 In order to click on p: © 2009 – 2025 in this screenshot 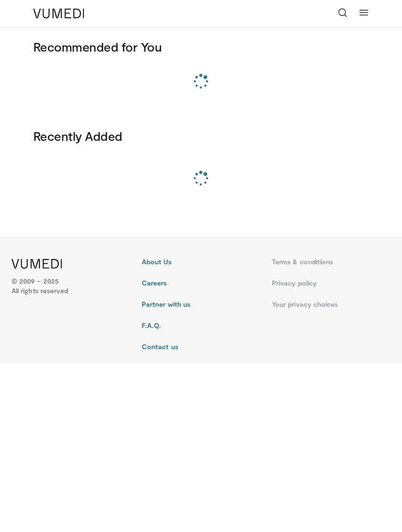, I will do `click(39, 286)`.